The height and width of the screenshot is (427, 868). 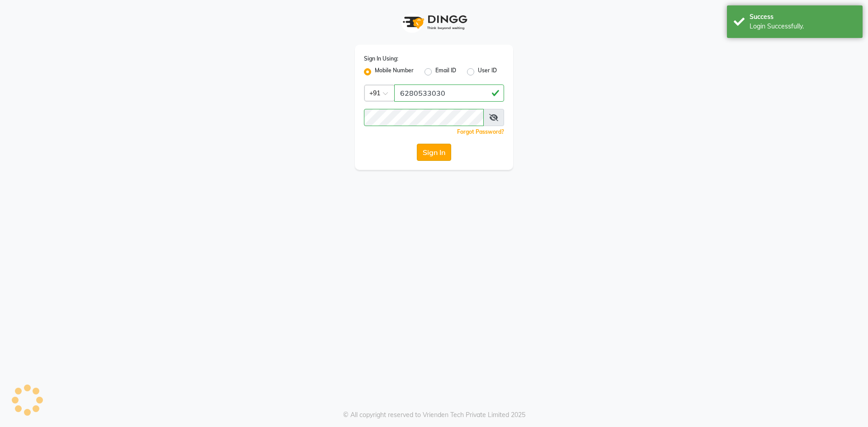 I want to click on div: Success, so click(x=803, y=16).